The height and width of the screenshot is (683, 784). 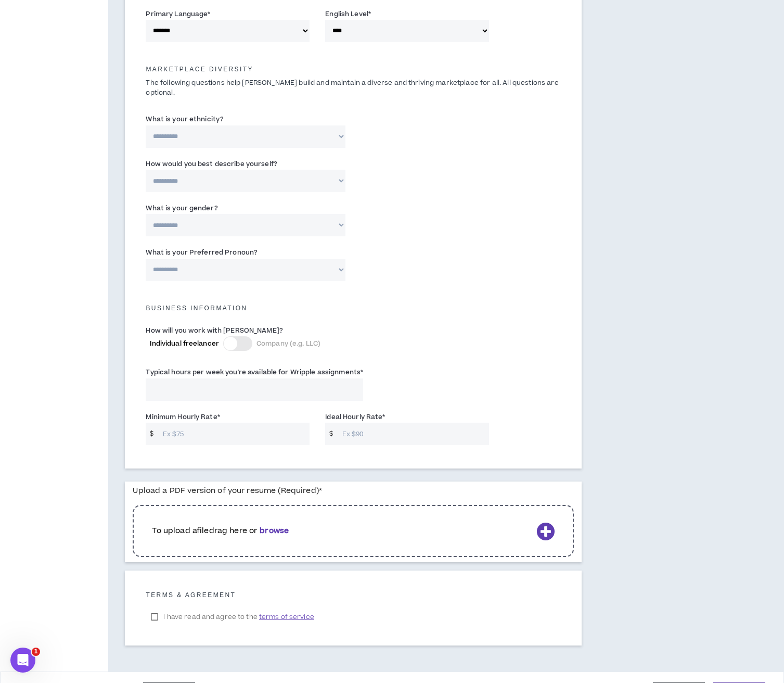 What do you see at coordinates (353, 308) in the screenshot?
I see `h5: Business Information` at bounding box center [353, 308].